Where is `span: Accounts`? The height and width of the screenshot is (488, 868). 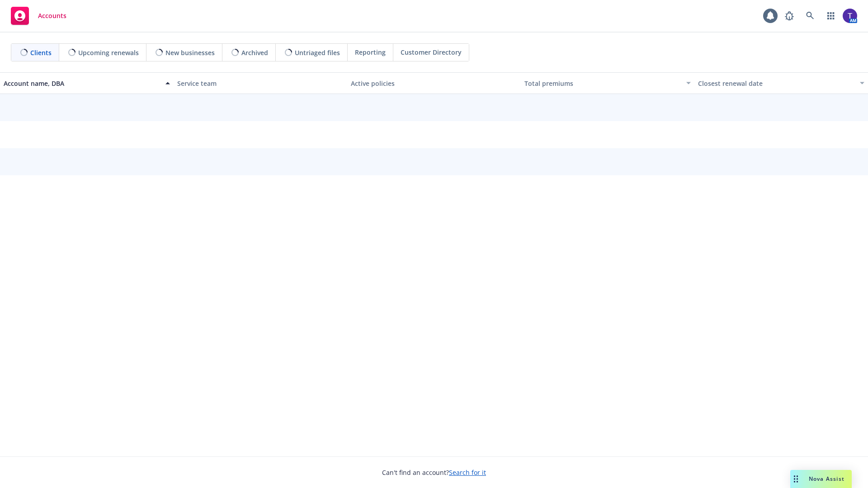
span: Accounts is located at coordinates (52, 16).